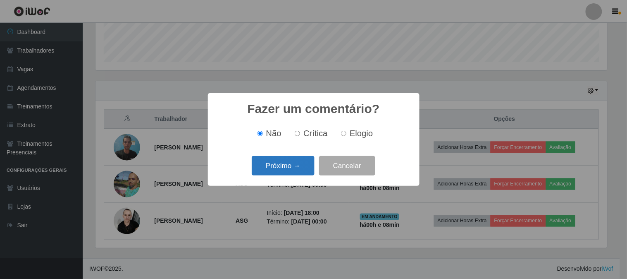 The height and width of the screenshot is (279, 627). What do you see at coordinates (260, 133) in the screenshot?
I see `input: Não` at bounding box center [260, 133].